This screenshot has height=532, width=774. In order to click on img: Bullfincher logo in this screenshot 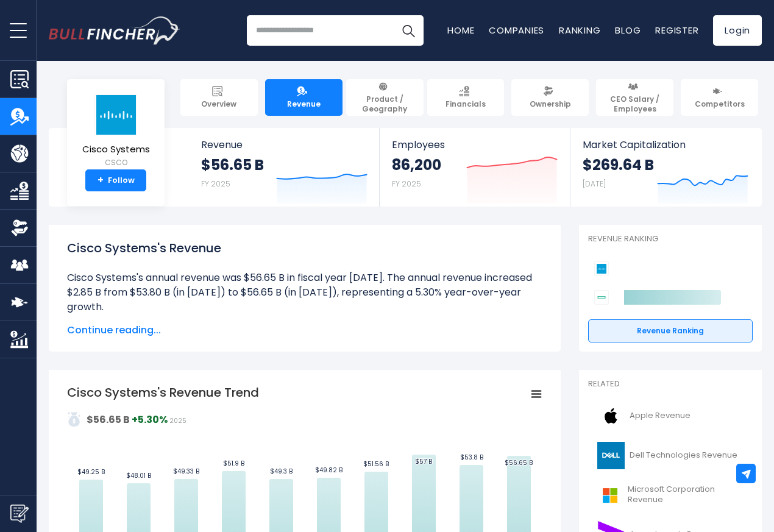, I will do `click(115, 31)`.